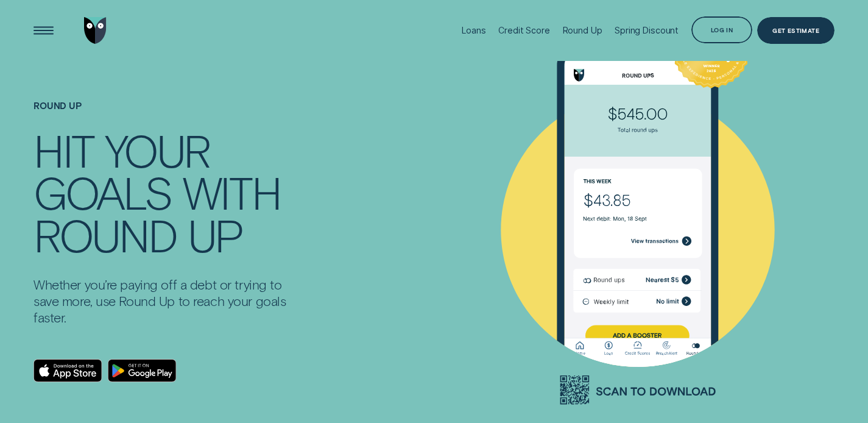 The image size is (868, 423). What do you see at coordinates (157, 150) in the screenshot?
I see `div: YOUR` at bounding box center [157, 150].